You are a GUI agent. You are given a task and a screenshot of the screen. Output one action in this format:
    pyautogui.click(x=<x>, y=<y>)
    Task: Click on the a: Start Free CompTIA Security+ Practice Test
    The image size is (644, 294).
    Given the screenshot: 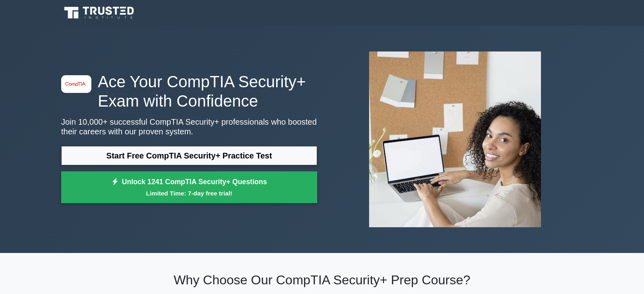 What is the action you would take?
    pyautogui.click(x=189, y=155)
    